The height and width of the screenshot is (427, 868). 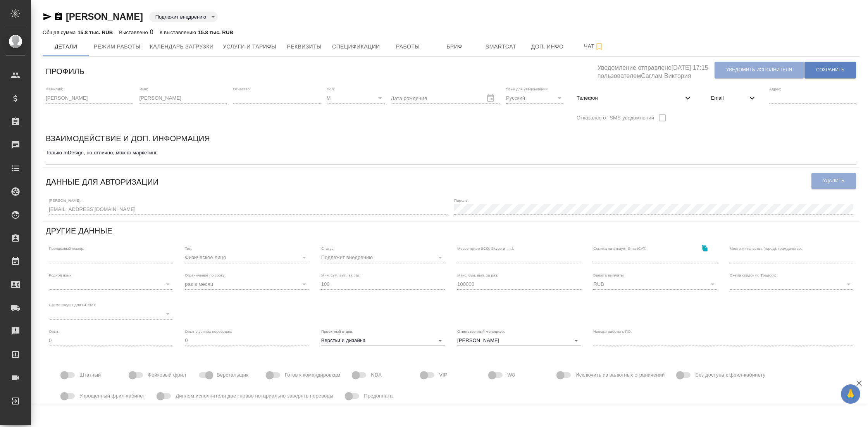 What do you see at coordinates (443, 375) in the screenshot?
I see `span: VIP` at bounding box center [443, 375].